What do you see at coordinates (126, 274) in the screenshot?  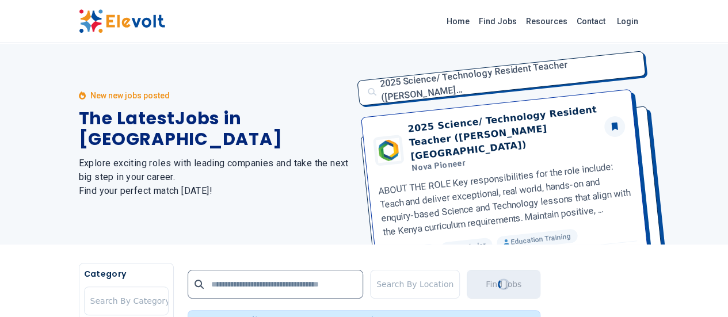 I see `h5: Category` at bounding box center [126, 274].